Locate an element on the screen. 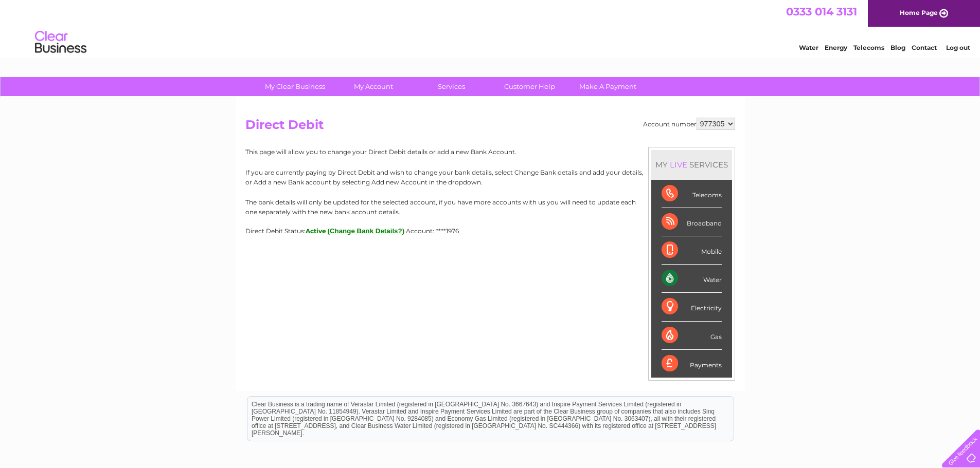 The height and width of the screenshot is (468, 980). a: Telecoms is located at coordinates (869, 47).